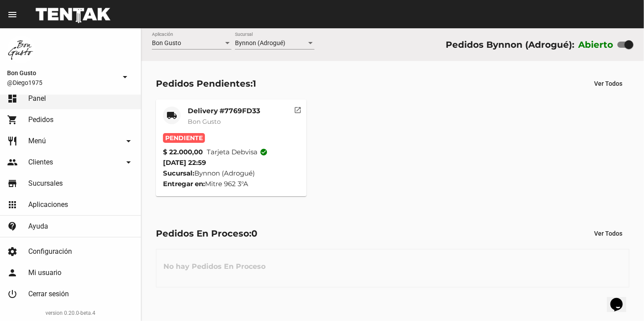 The image size is (644, 321). Describe the element at coordinates (49, 294) in the screenshot. I see `span: Cerrar sesión` at that location.